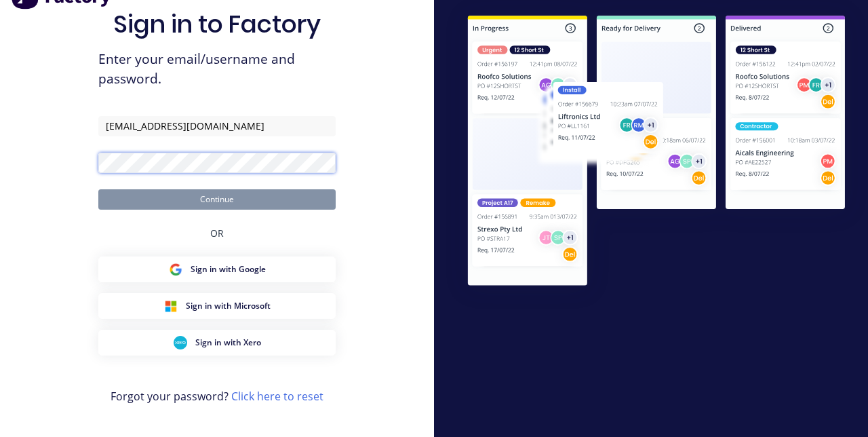 The image size is (868, 437). Describe the element at coordinates (217, 342) in the screenshot. I see `button: Xero Sign inSign in with Xero` at that location.